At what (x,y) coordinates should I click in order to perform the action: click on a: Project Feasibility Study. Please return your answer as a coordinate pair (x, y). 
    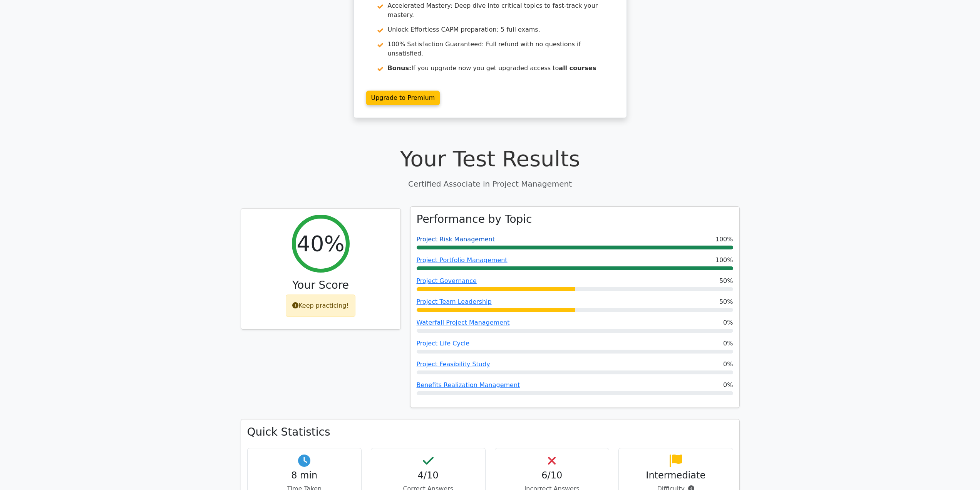
    Looking at the image, I should click on (453, 364).